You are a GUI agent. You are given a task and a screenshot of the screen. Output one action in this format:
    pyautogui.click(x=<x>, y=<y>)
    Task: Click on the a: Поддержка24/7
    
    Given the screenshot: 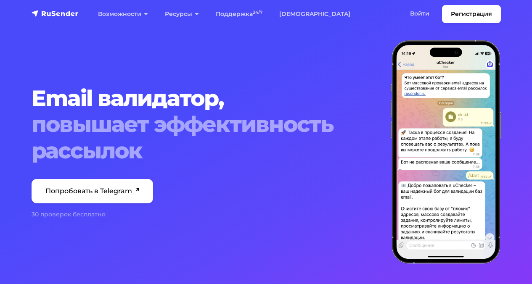 What is the action you would take?
    pyautogui.click(x=239, y=14)
    